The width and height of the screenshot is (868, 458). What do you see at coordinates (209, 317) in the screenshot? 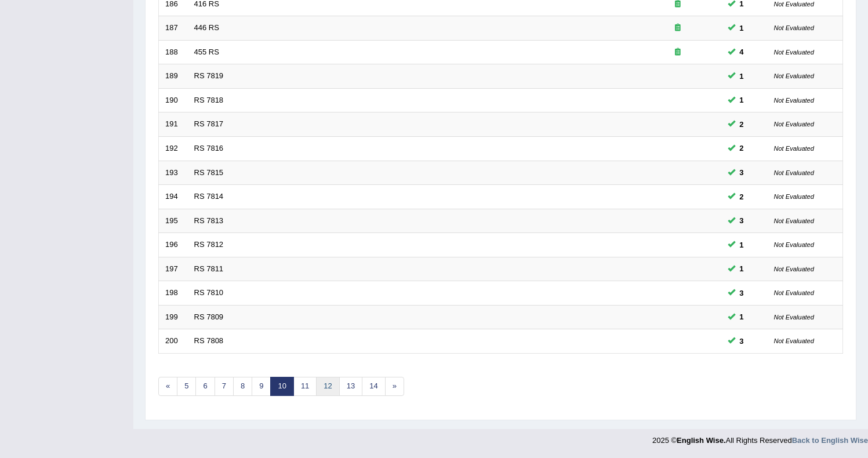
I see `a: RS 7809` at bounding box center [209, 317].